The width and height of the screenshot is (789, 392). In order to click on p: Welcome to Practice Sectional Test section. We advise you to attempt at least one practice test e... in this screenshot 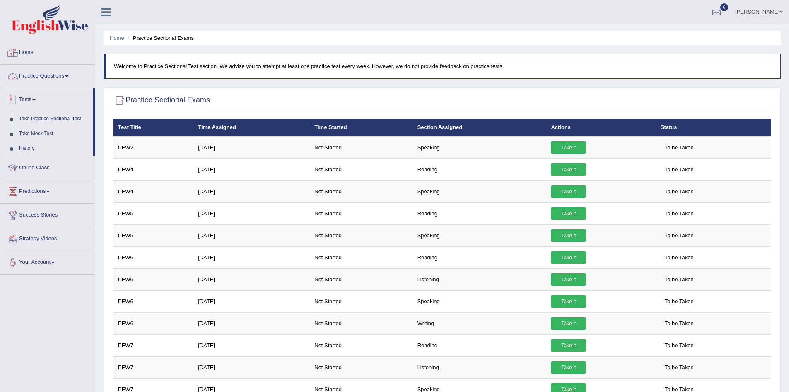, I will do `click(443, 66)`.